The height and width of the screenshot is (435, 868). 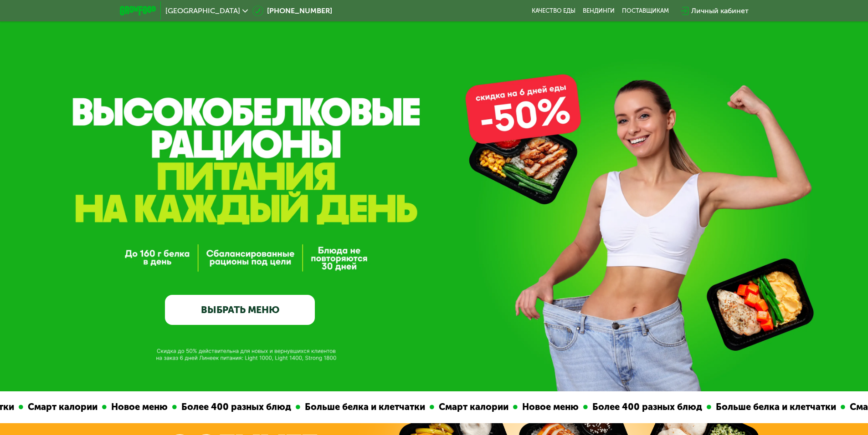 What do you see at coordinates (720, 11) in the screenshot?
I see `div: Личный кабинет` at bounding box center [720, 11].